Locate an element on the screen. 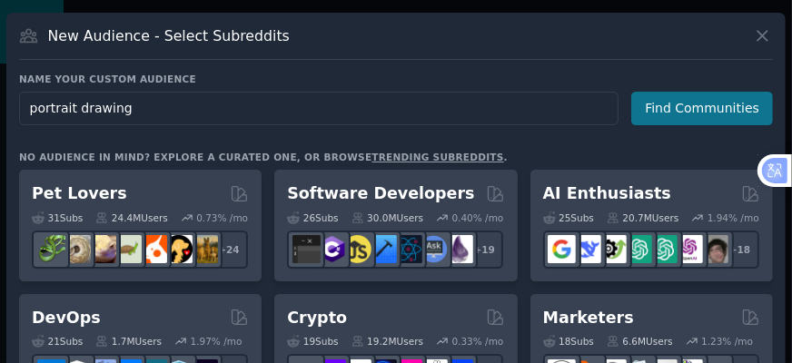  h2: Crypto is located at coordinates (317, 318).